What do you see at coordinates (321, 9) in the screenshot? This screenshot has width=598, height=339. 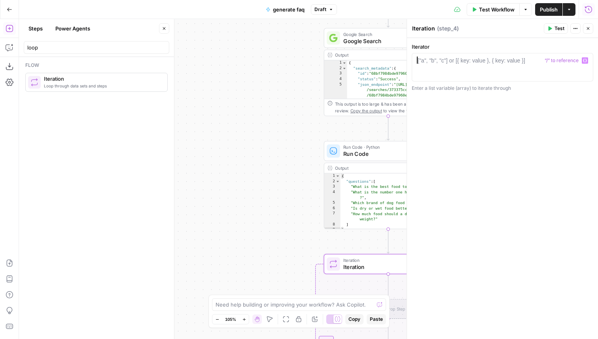 I see `span: Draft` at bounding box center [321, 9].